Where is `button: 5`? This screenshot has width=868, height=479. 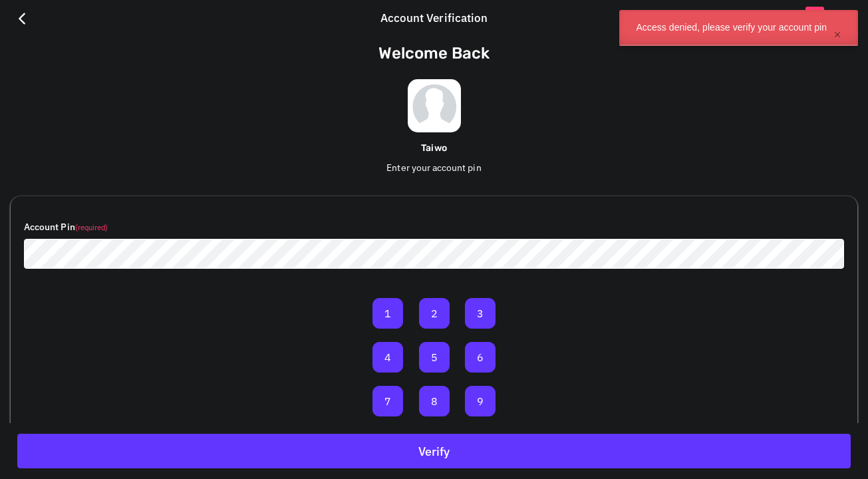 button: 5 is located at coordinates (434, 358).